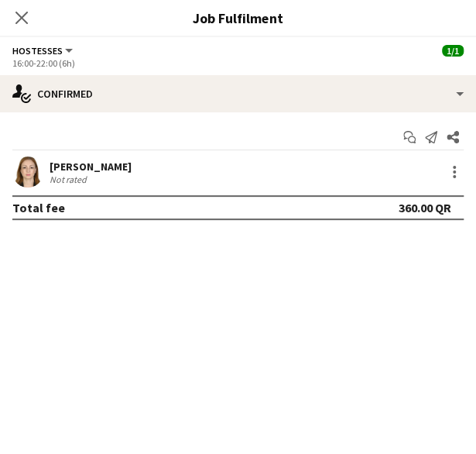 Image resolution: width=476 pixels, height=454 pixels. Describe the element at coordinates (37, 51) in the screenshot. I see `span: Hostesses` at that location.